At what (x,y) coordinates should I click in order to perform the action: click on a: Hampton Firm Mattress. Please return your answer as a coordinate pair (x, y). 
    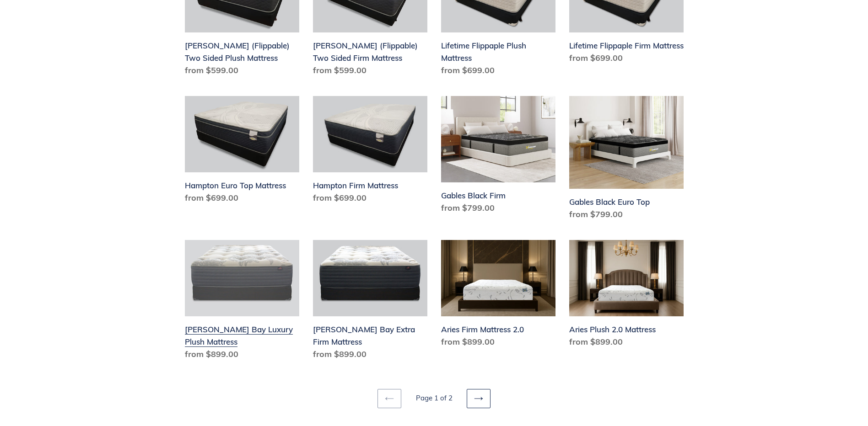
    Looking at the image, I should click on (371, 152).